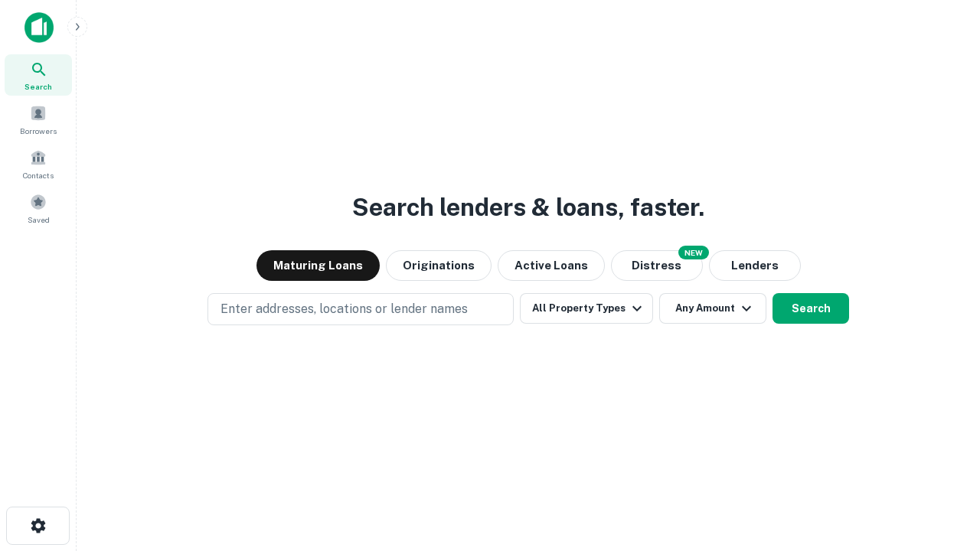 The width and height of the screenshot is (980, 551). I want to click on button: Any Amount, so click(713, 309).